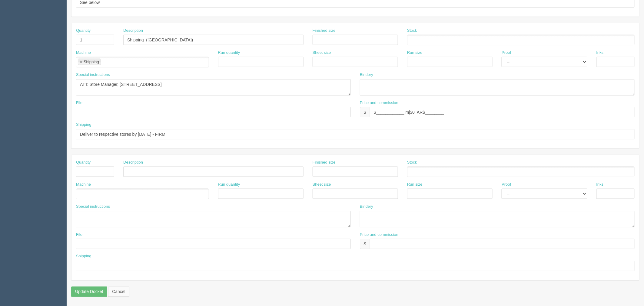  What do you see at coordinates (119, 292) in the screenshot?
I see `span: translation missing: en.helpers.links.cancel` at bounding box center [119, 292].